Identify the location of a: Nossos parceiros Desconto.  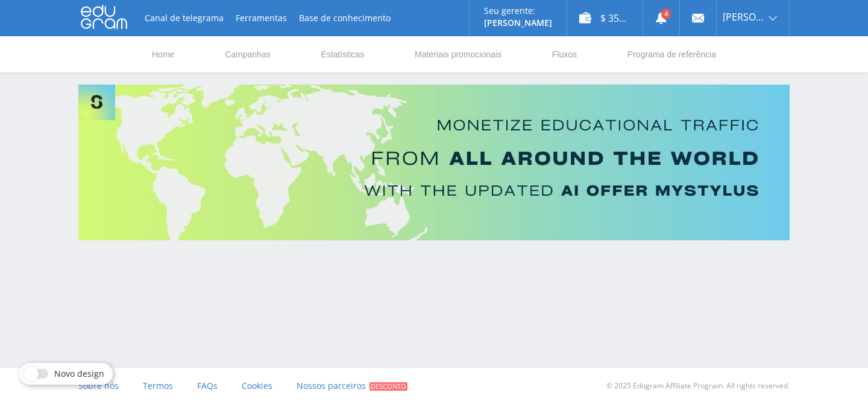
(352, 386).